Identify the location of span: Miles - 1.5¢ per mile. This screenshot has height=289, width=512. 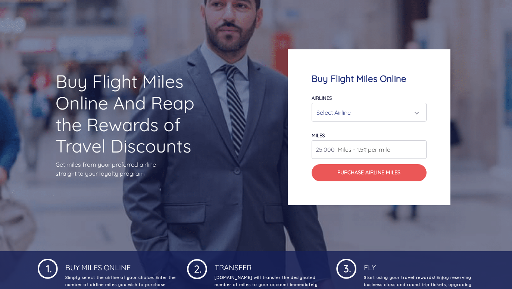
(362, 149).